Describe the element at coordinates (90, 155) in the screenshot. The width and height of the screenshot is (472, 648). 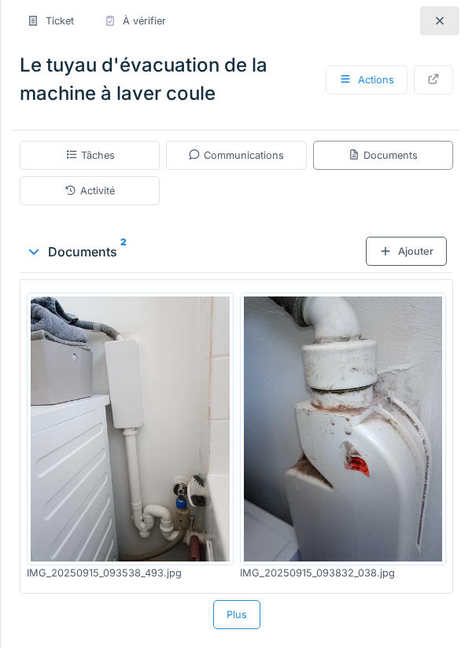
I see `div: Tâches` at that location.